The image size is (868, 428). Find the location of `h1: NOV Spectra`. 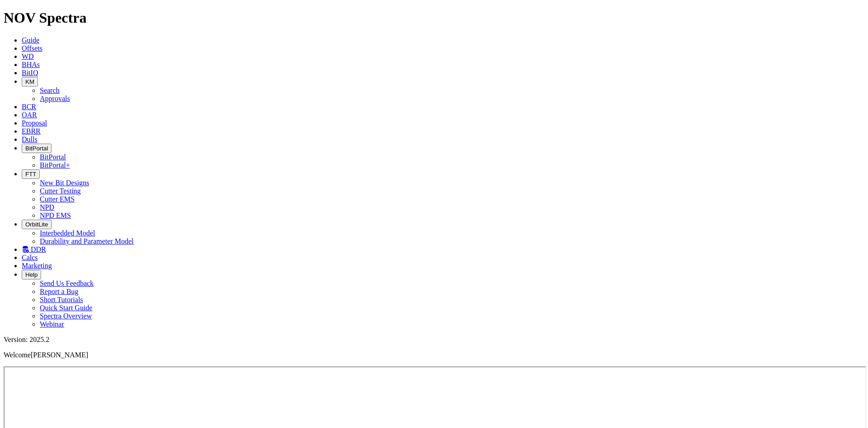

h1: NOV Spectra is located at coordinates (434, 17).